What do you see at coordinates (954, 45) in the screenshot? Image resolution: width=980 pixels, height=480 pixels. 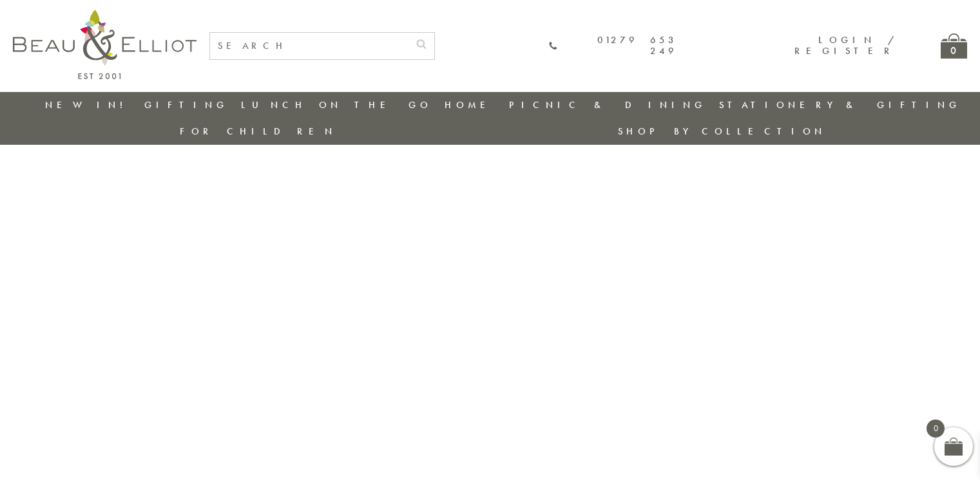 I see `div: 0` at bounding box center [954, 45].